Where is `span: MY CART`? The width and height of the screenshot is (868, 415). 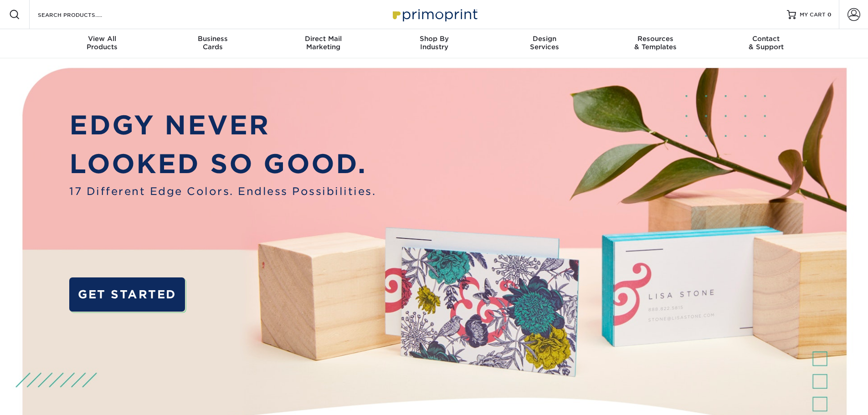
span: MY CART is located at coordinates (812, 14).